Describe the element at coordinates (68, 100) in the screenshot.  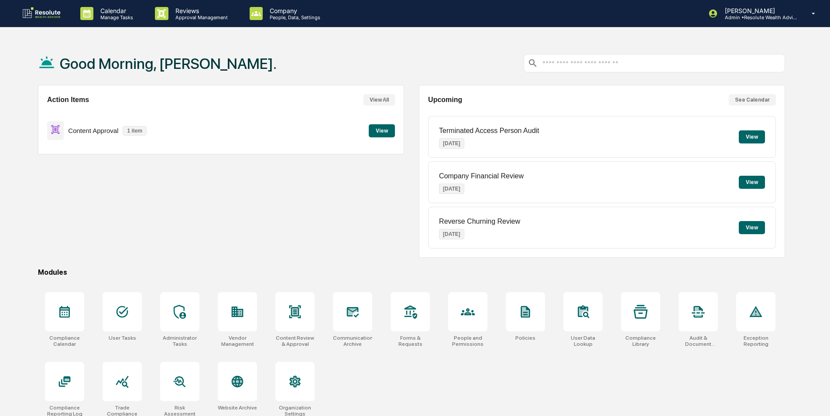
I see `h2: Action Items` at that location.